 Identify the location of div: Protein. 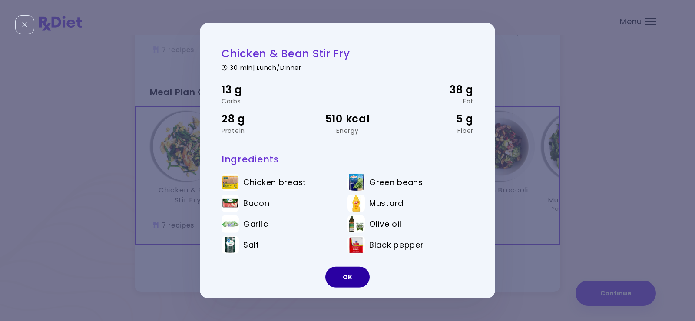
(263, 130).